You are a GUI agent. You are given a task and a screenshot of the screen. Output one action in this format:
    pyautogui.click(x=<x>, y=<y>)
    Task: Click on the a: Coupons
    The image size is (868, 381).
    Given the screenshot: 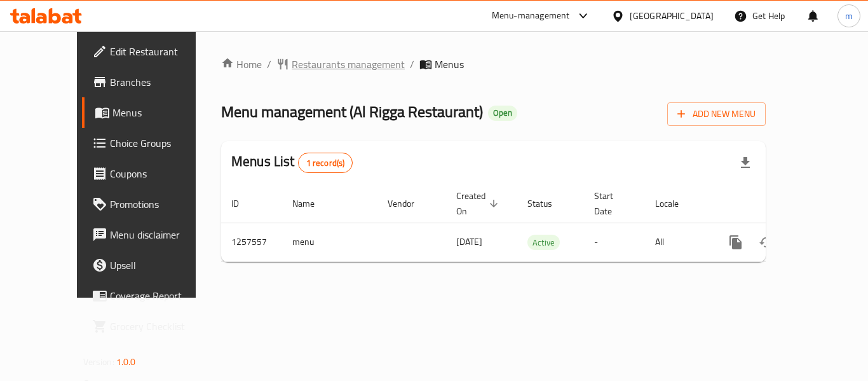 What is the action you would take?
    pyautogui.click(x=152, y=174)
    